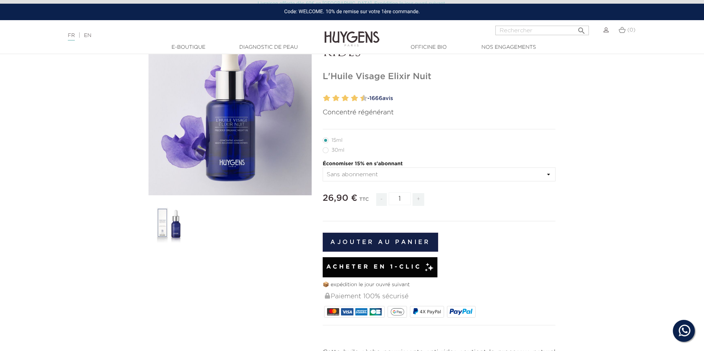 Image resolution: width=704 pixels, height=351 pixels. Describe the element at coordinates (439, 164) in the screenshot. I see `p: Économiser 15% en s'abonnant` at that location.